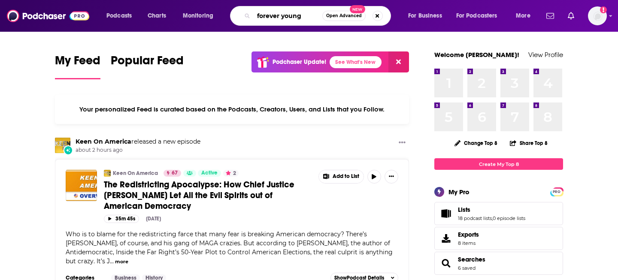 The image size is (618, 280). I want to click on p: Podchaser Update!, so click(299, 62).